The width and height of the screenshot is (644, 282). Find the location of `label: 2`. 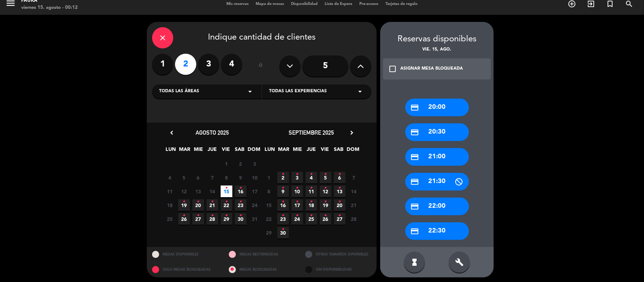

label: 2 is located at coordinates (186, 64).